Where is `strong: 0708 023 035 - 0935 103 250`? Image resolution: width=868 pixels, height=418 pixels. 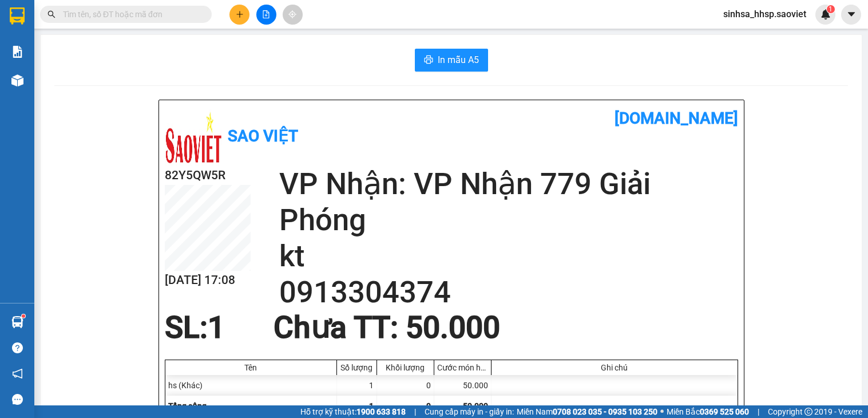 strong: 0708 023 035 - 0935 103 250 is located at coordinates (605, 412).